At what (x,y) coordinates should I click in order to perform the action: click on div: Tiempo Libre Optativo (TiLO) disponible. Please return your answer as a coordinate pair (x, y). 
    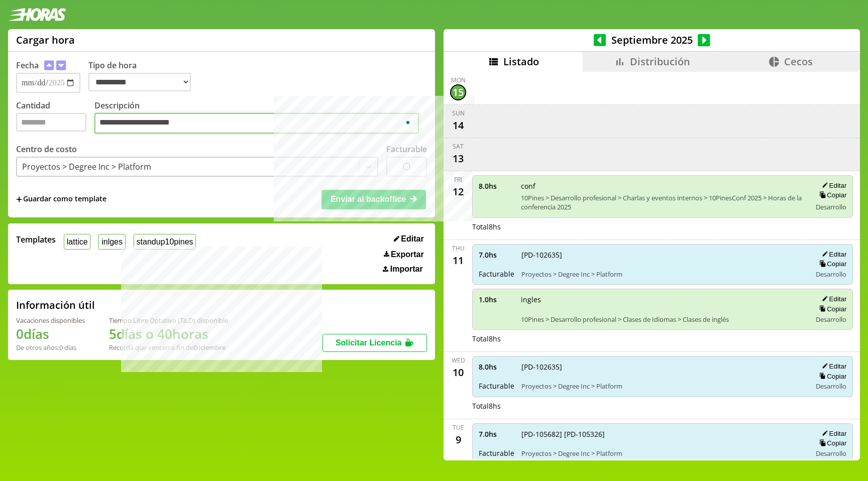
    Looking at the image, I should click on (168, 320).